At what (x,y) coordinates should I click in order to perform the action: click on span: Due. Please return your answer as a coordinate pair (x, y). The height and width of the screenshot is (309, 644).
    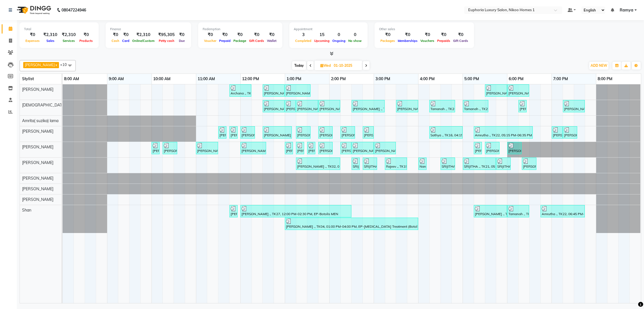
    Looking at the image, I should click on (181, 40).